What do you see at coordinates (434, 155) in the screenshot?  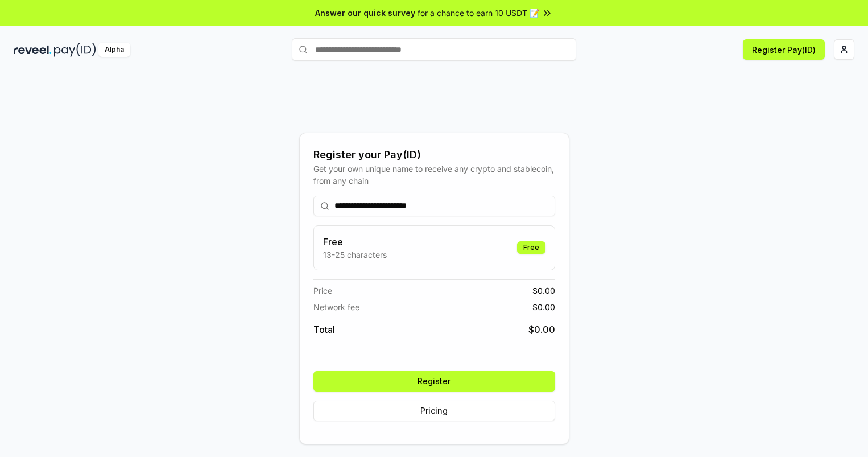 I see `div: Register your Pay(ID)` at bounding box center [434, 155].